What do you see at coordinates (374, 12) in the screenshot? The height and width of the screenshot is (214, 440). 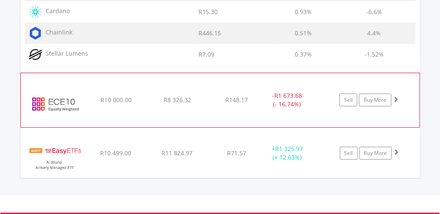 I see `td: -6.6%` at bounding box center [374, 12].